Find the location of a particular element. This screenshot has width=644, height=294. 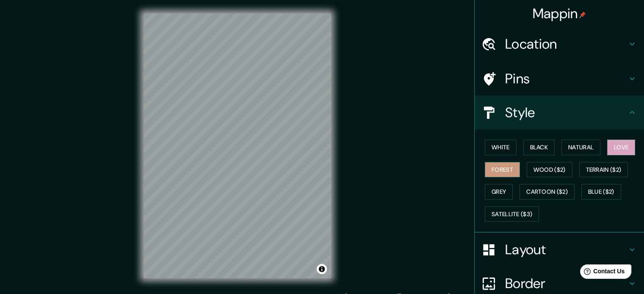

button: Black is located at coordinates (539, 147).